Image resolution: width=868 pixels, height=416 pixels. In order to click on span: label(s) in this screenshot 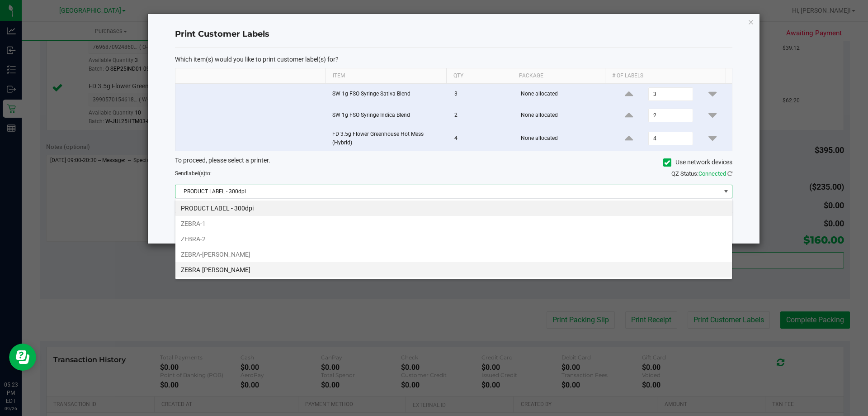, I will do `click(196, 173)`.